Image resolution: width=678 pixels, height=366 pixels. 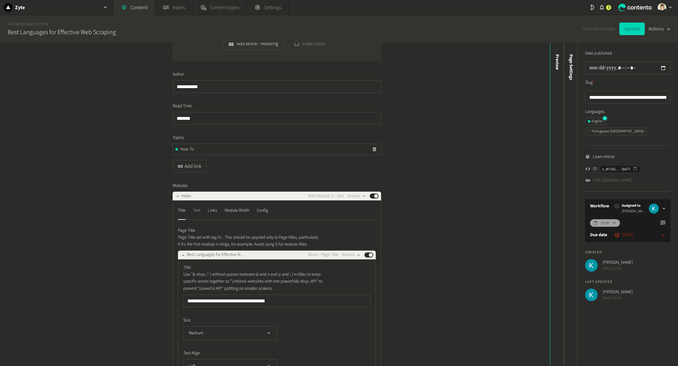 What do you see at coordinates (662, 8) in the screenshot?
I see `img: Linda Giuliano` at bounding box center [662, 8].